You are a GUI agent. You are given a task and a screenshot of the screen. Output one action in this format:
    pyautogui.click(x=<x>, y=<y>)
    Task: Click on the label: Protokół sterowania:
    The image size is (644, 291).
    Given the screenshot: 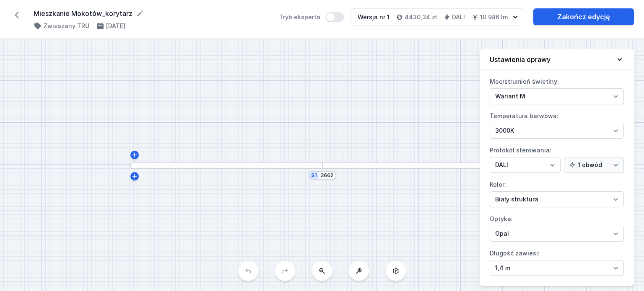 What is the action you would take?
    pyautogui.click(x=557, y=158)
    